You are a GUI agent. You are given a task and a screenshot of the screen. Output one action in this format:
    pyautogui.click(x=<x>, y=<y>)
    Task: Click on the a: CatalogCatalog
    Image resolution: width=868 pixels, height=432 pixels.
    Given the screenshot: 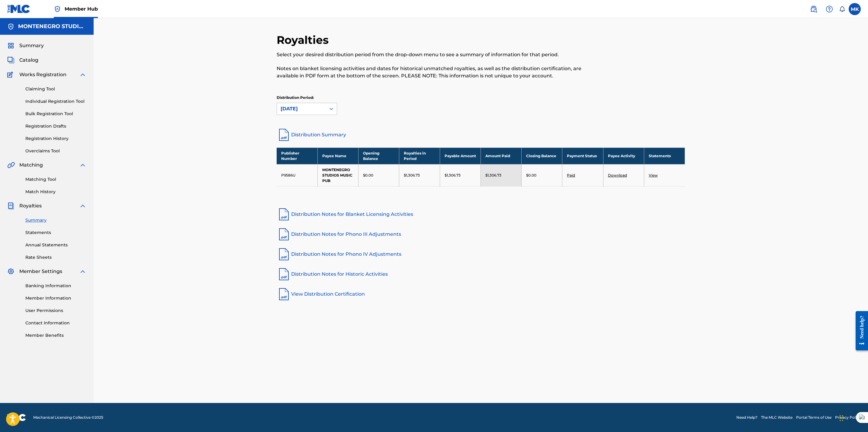 What is the action you would take?
    pyautogui.click(x=22, y=60)
    